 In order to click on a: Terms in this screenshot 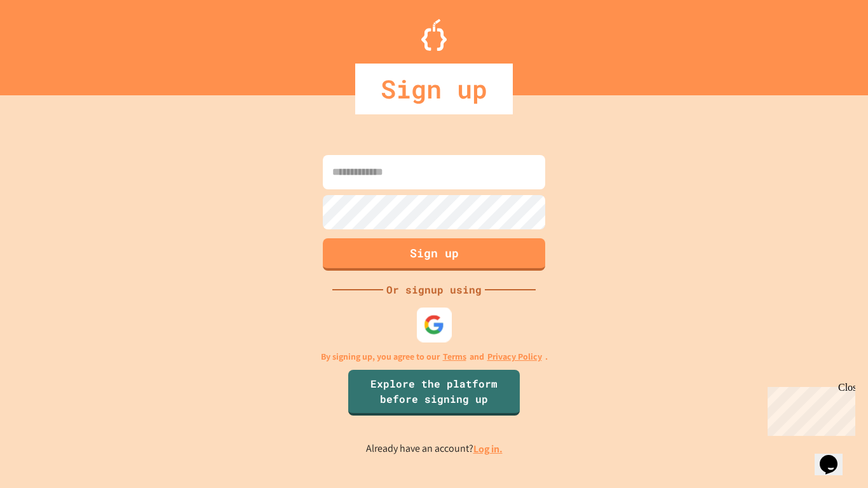, I will do `click(454, 357)`.